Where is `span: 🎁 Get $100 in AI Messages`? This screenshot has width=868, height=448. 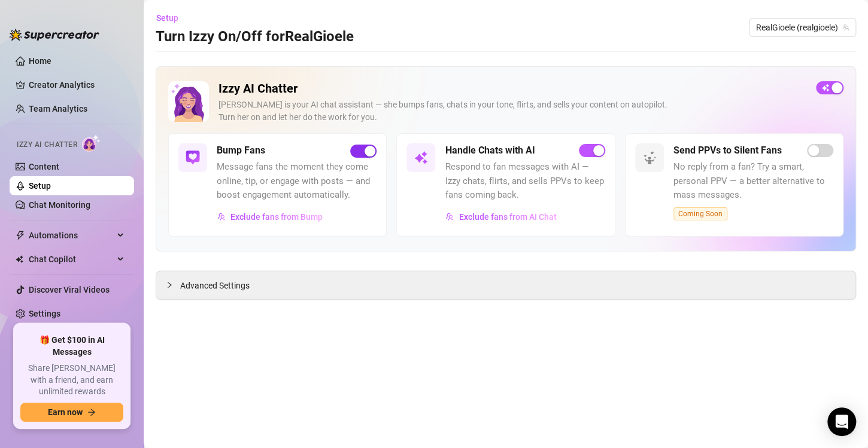
span: 🎁 Get $100 in AI Messages is located at coordinates (72, 346).